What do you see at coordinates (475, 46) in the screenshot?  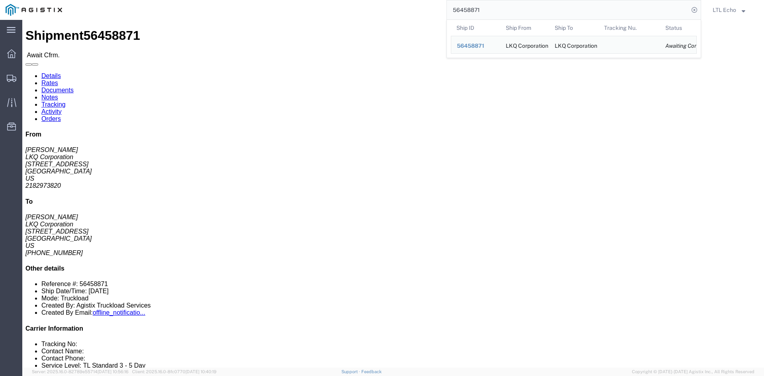 I see `div: 56458871` at bounding box center [475, 46].